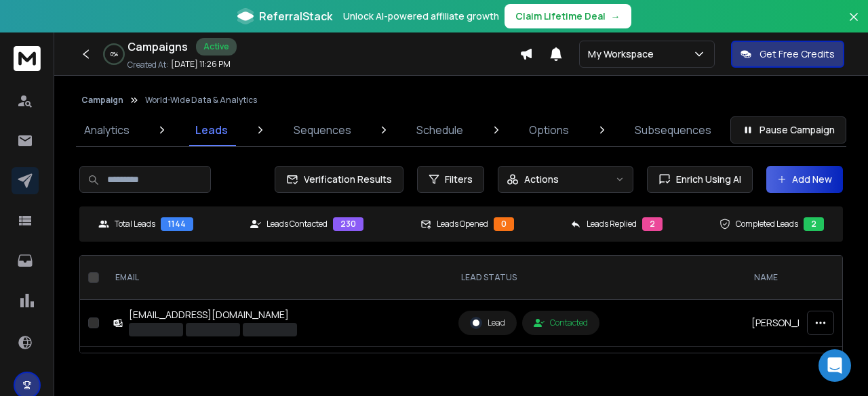 Image resolution: width=868 pixels, height=396 pixels. I want to click on div: Open Intercom Messenger, so click(834, 366).